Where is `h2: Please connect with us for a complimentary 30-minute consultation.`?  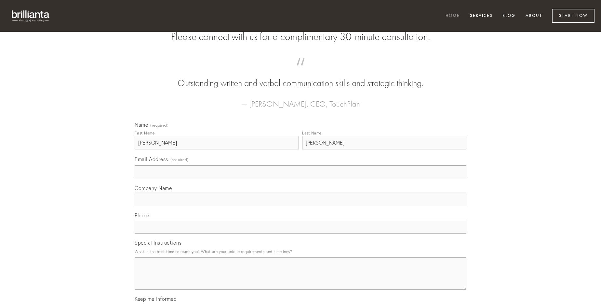
h2: Please connect with us for a complimentary 30-minute consultation. is located at coordinates (300, 37).